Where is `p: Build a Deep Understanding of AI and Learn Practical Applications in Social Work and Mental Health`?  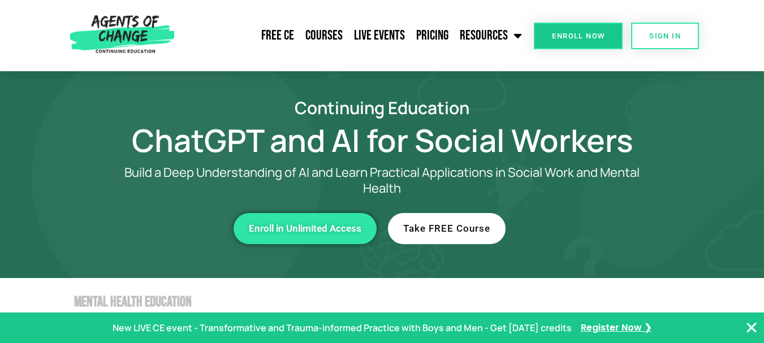 p: Build a Deep Understanding of AI and Learn Practical Applications in Social Work and Mental Health is located at coordinates (382, 180).